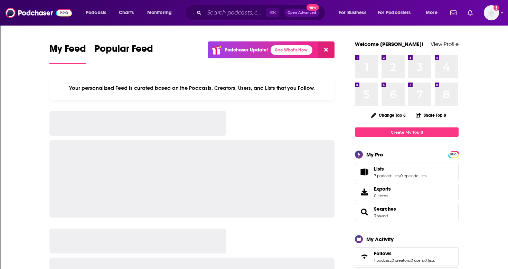 This screenshot has width=508, height=269. Describe the element at coordinates (302, 13) in the screenshot. I see `button: Open AdvancedNew` at that location.